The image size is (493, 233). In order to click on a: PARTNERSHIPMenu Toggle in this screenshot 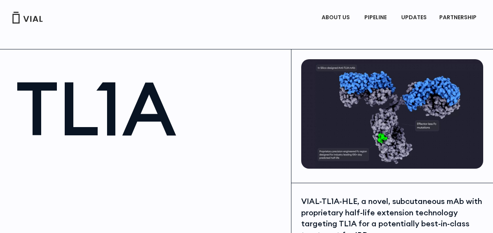, I will do `click(459, 18)`.